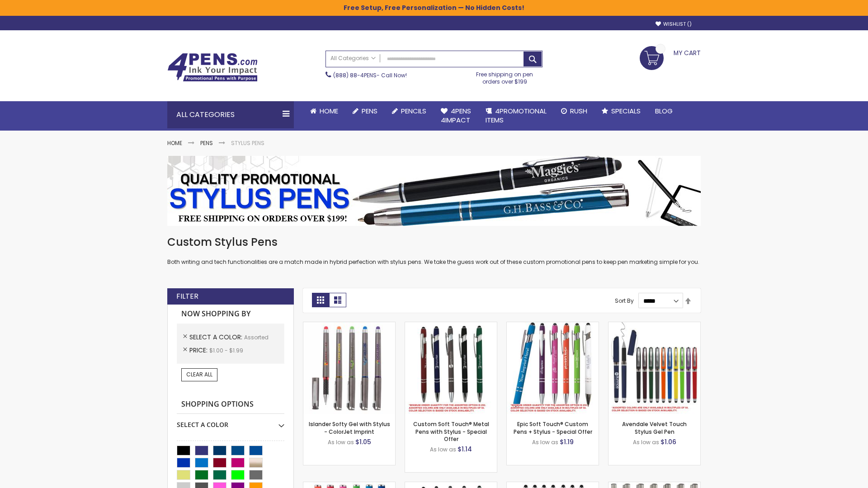 The width and height of the screenshot is (868, 488). I want to click on span: 4Pens 4impact, so click(456, 115).